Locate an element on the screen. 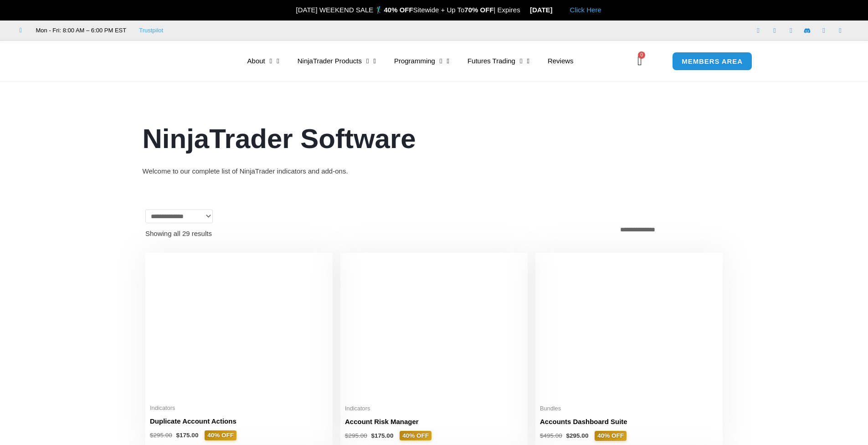  nav: Menu is located at coordinates (436, 61).